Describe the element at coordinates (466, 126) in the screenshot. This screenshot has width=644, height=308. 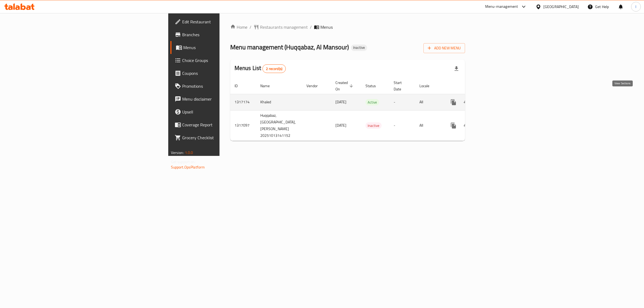
I see `button: Change Status` at that location.